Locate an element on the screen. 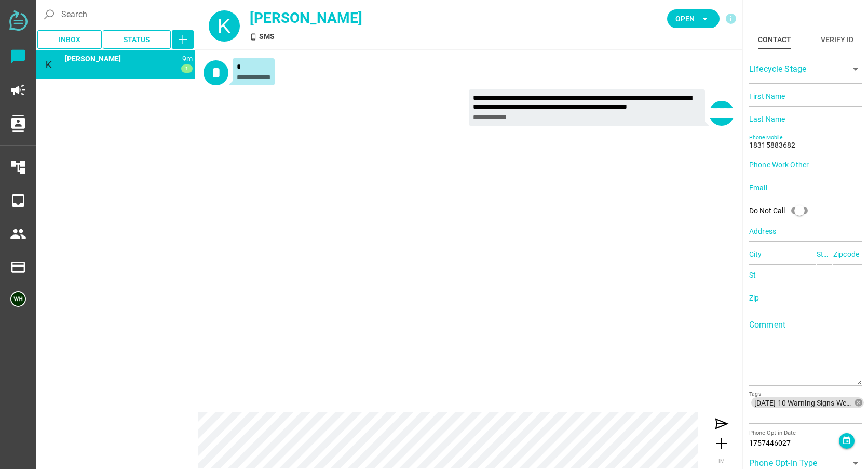 The width and height of the screenshot is (868, 469). span: Status is located at coordinates (137, 39).